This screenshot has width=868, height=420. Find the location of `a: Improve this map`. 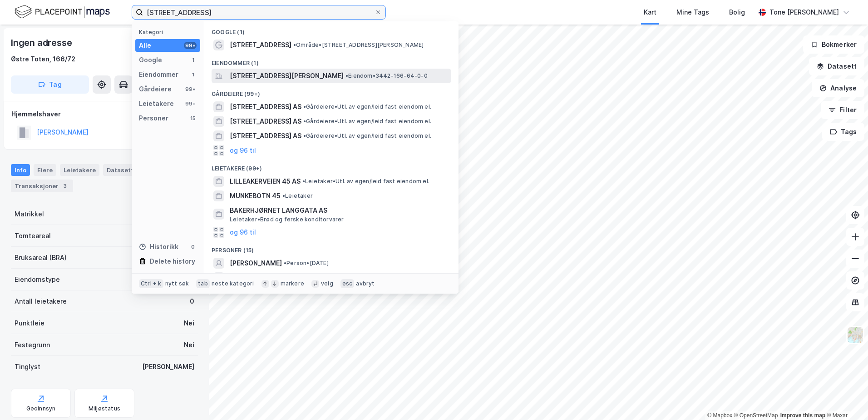

a: Improve this map is located at coordinates (802, 416).